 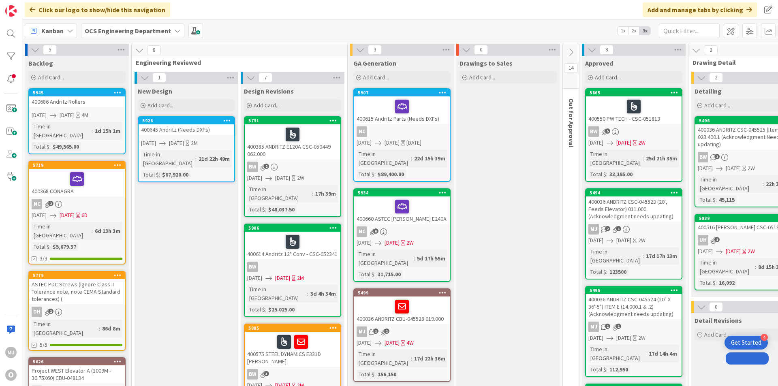 I want to click on div: 5907, so click(x=402, y=93).